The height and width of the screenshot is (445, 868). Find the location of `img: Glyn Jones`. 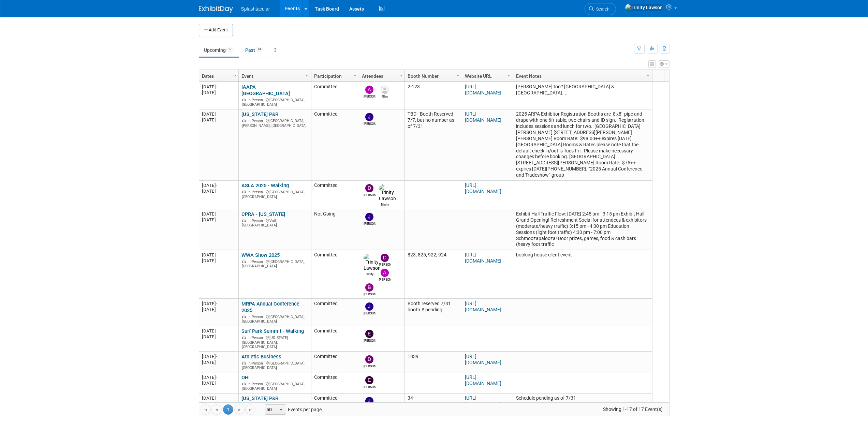

img: Glyn Jones is located at coordinates (385, 90).